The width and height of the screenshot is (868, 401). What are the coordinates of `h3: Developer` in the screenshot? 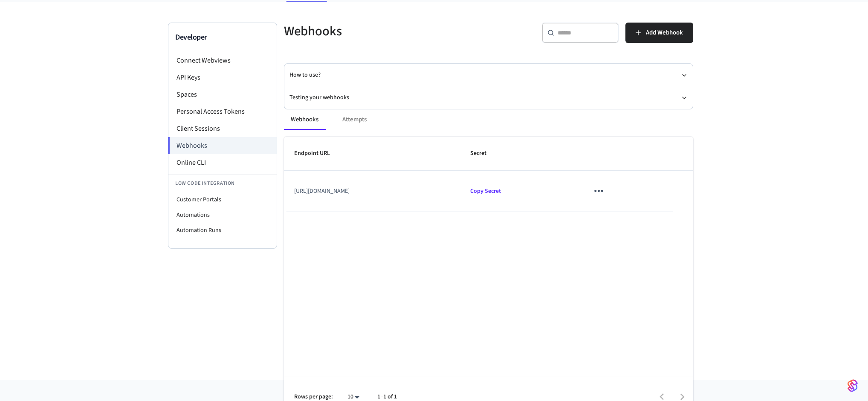 It's located at (222, 38).